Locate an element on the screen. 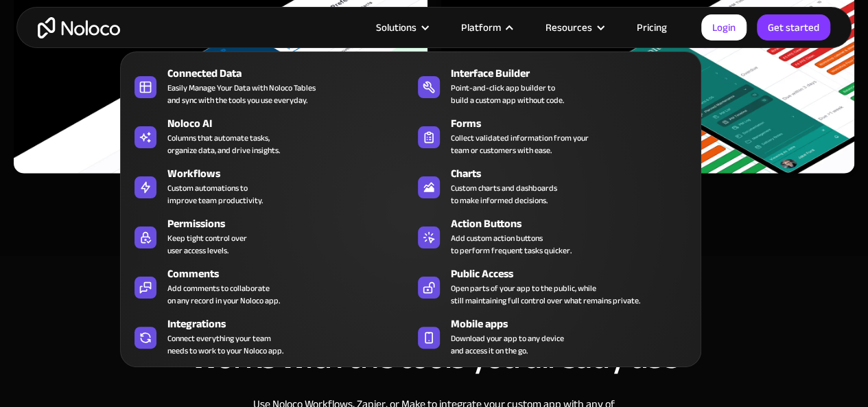 The width and height of the screenshot is (868, 407). div: Public Access is located at coordinates (575, 274).